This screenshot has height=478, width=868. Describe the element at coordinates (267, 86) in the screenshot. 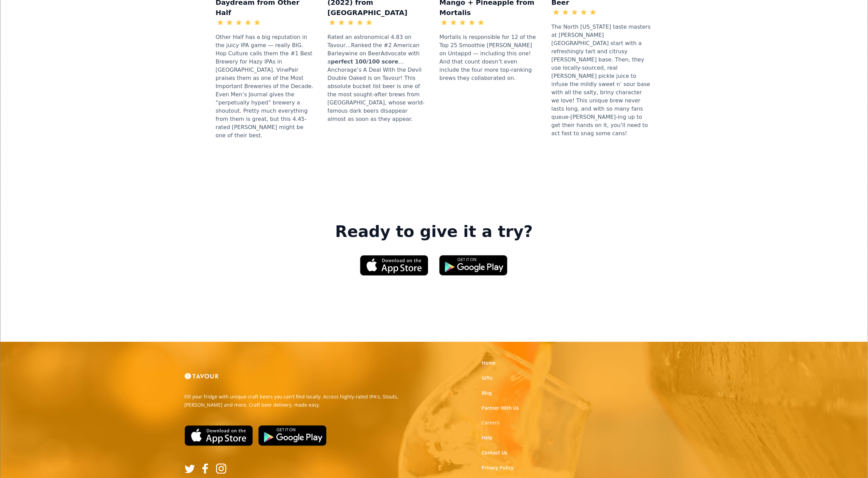

I see `div: Other Half has a big reputation in the juicy IPA game — really BIG. Hop Culture calls them the #1...` at that location.